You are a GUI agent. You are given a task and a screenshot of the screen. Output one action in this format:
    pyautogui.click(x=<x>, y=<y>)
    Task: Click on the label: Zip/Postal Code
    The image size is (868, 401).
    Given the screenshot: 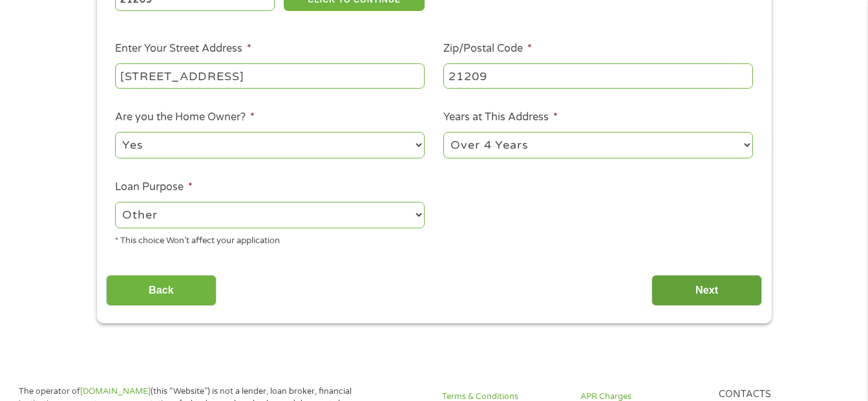 What is the action you would take?
    pyautogui.click(x=487, y=48)
    